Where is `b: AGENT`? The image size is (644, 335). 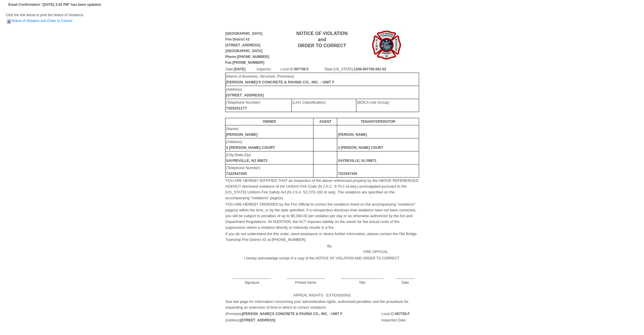
b: AGENT is located at coordinates (325, 122).